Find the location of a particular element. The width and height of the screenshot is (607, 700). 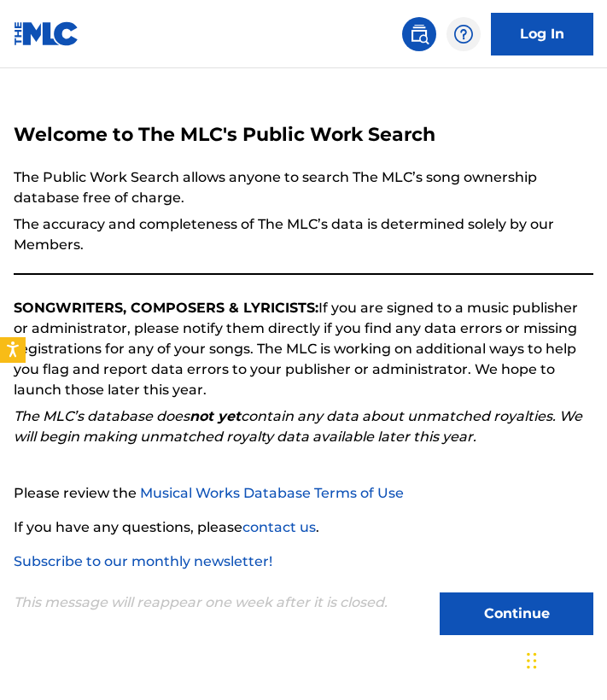

div: Chat Widget is located at coordinates (564, 659).